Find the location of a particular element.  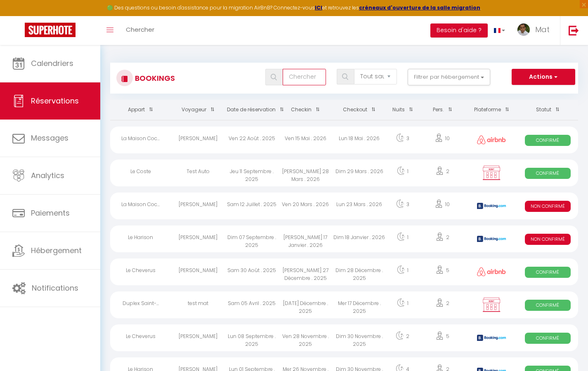

strong: créneaux d'ouverture de la salle migration is located at coordinates (420, 7).